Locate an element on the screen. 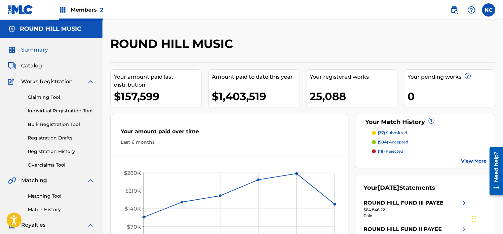 The height and width of the screenshot is (234, 503). div: Your amount paid last distribution is located at coordinates (157, 81).